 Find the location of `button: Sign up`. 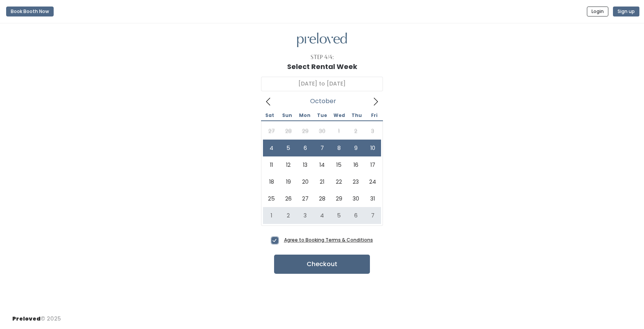

button: Sign up is located at coordinates (626, 11).